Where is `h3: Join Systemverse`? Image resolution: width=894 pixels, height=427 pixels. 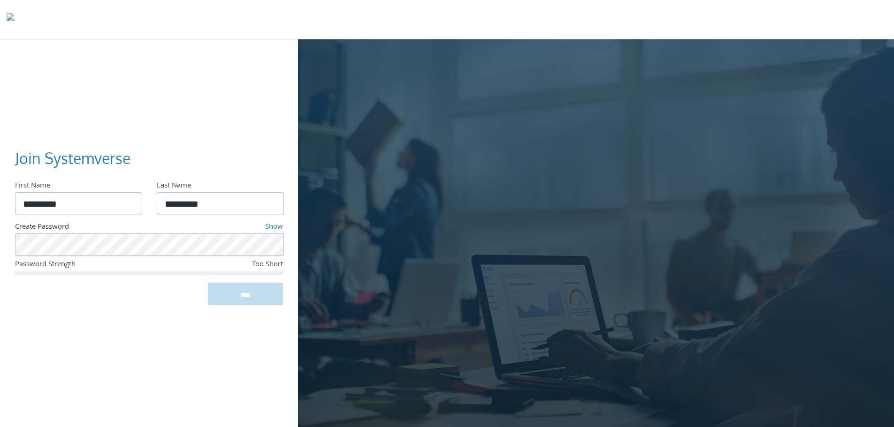
h3: Join Systemverse is located at coordinates (145, 159).